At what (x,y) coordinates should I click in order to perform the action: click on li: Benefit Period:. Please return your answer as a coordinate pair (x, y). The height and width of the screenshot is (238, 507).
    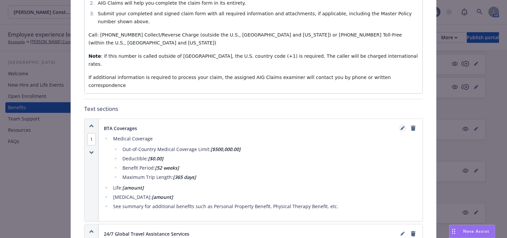
    Looking at the image, I should click on (269, 168).